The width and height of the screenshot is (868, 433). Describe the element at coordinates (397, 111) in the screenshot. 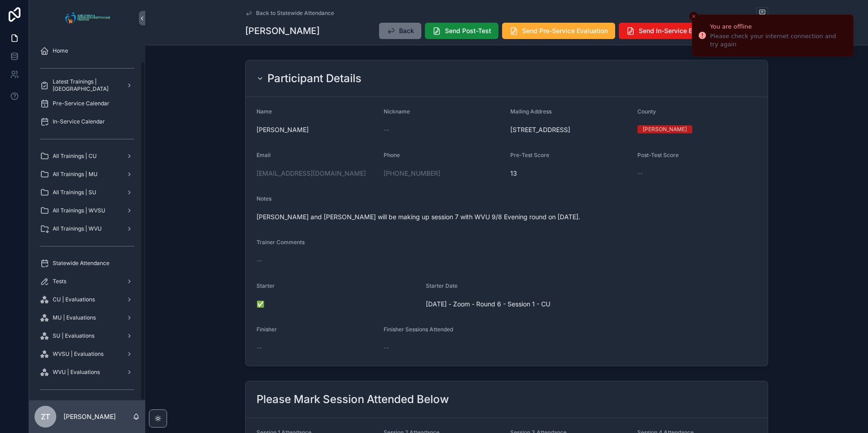

I see `span: Nickname` at that location.